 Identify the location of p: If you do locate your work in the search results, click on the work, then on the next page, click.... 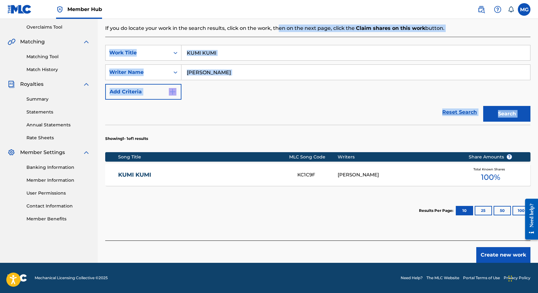
(318, 28).